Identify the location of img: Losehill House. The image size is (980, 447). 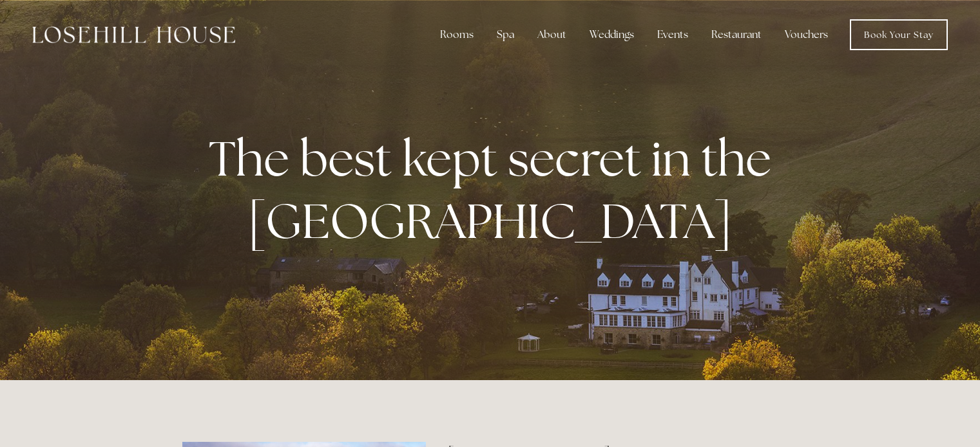
(133, 35).